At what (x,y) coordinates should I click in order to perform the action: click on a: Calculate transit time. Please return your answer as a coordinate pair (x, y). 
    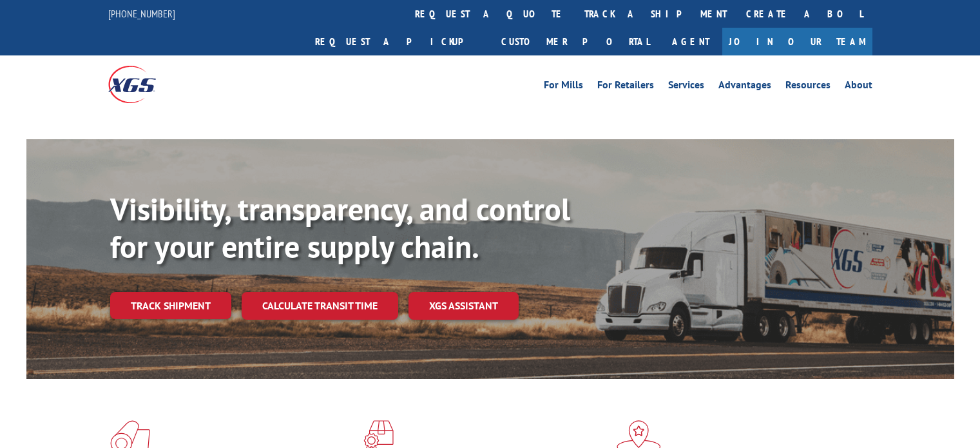
    Looking at the image, I should click on (319, 305).